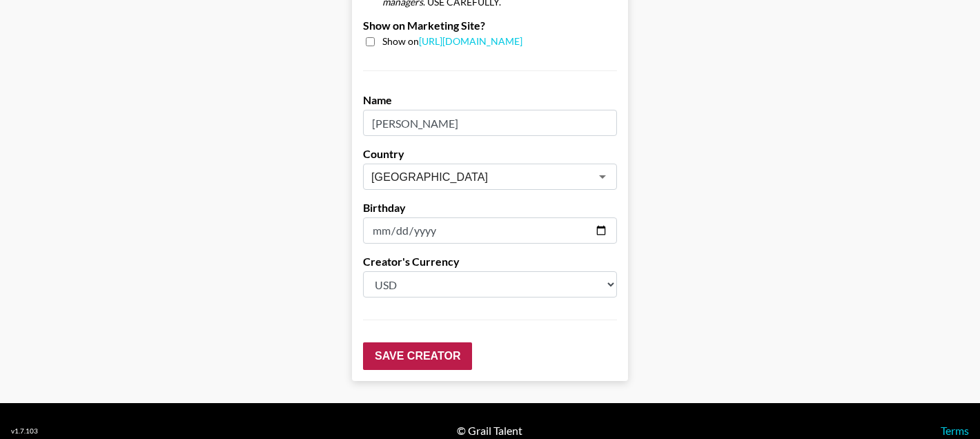 This screenshot has height=439, width=980. Describe the element at coordinates (490, 101) in the screenshot. I see `label: Name` at that location.